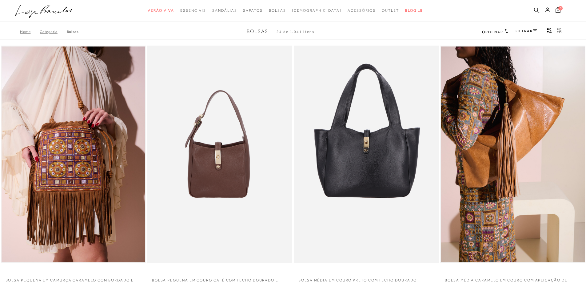 The height and width of the screenshot is (283, 586). I want to click on button: 0, so click(558, 11).